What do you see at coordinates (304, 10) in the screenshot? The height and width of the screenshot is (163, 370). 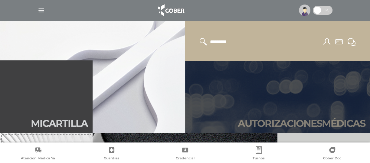 I see `img: profile-placeholder.svg` at bounding box center [304, 10].